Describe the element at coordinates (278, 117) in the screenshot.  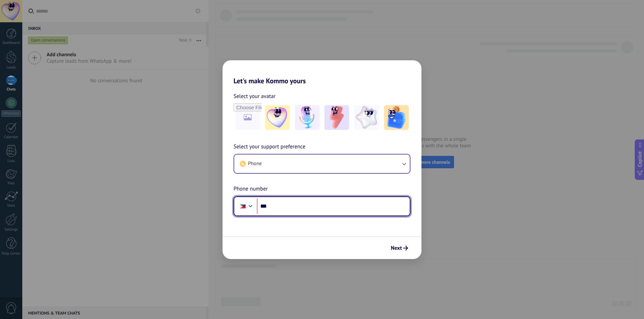
I see `img: -1.jpeg` at that location.